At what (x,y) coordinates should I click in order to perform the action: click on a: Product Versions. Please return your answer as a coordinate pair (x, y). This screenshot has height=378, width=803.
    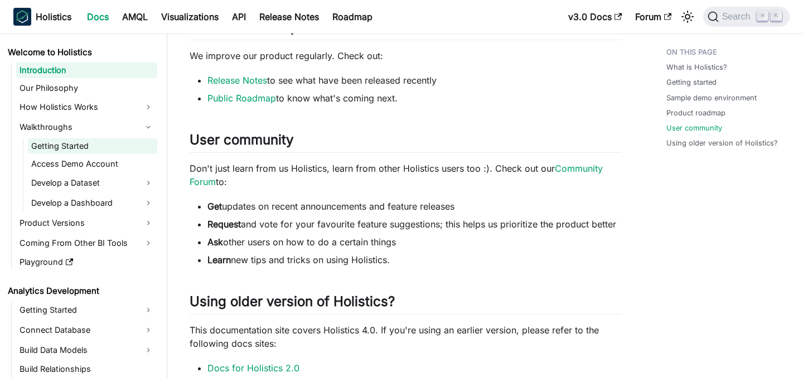
    Looking at the image, I should click on (86, 223).